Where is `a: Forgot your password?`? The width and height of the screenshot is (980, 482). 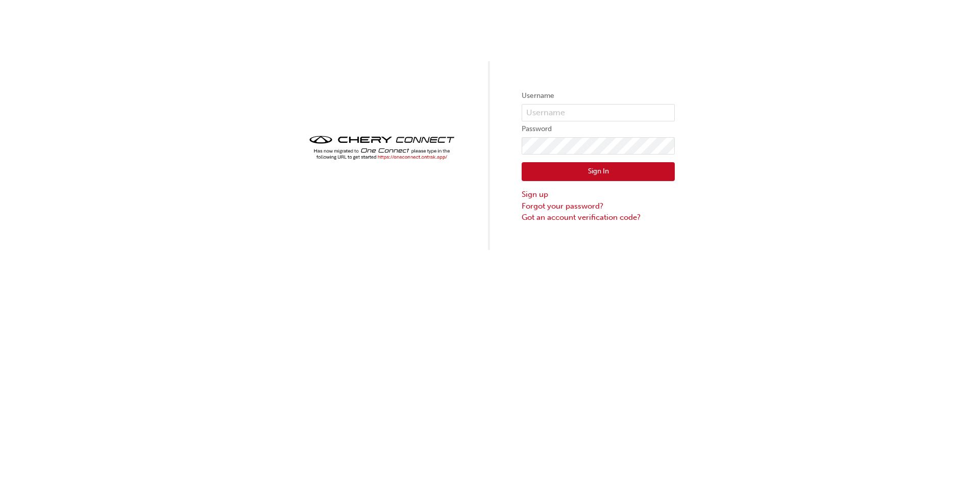
a: Forgot your password? is located at coordinates (598, 206).